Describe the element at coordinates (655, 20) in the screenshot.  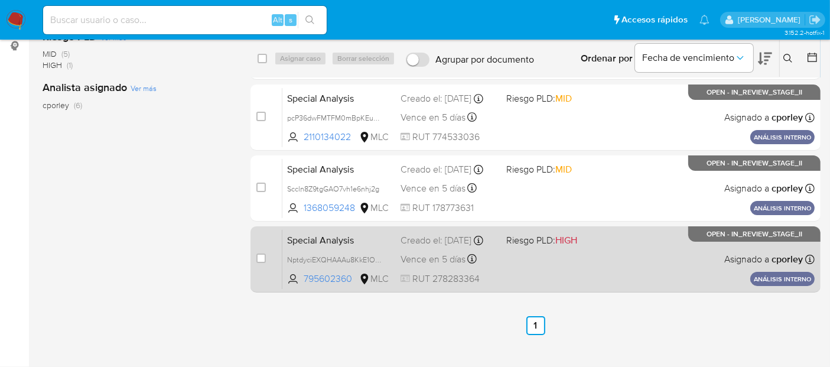
I see `span: Accesos rápidos` at that location.